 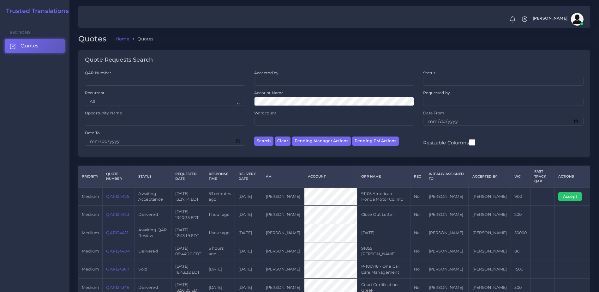 I want to click on a: QAR124421, so click(x=117, y=232).